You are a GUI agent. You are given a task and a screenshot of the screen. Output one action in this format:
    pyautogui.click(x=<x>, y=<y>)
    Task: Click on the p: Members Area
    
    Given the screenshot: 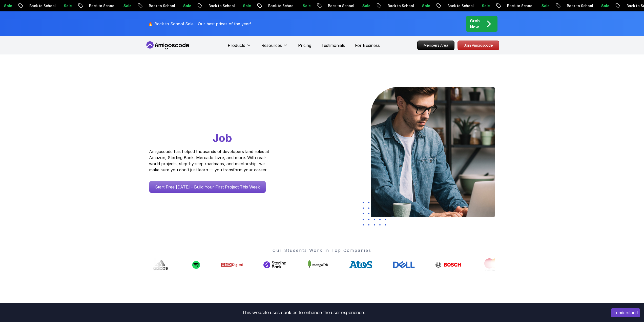 What is the action you would take?
    pyautogui.click(x=436, y=45)
    